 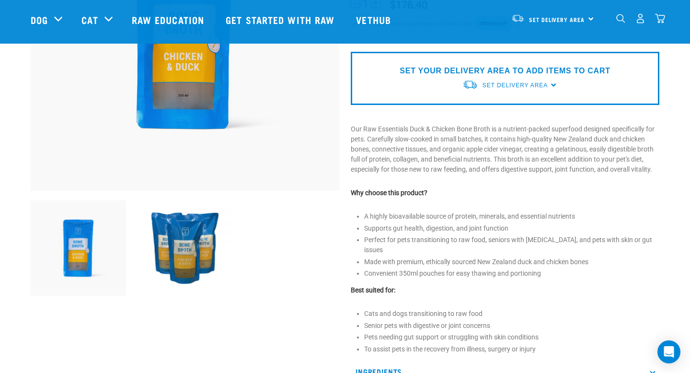 I want to click on li: Cats and dogs transitioning to raw food, so click(x=512, y=313).